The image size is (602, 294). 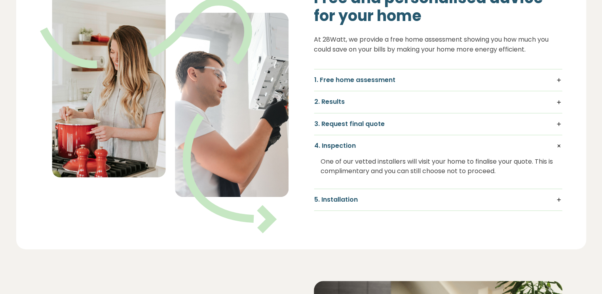 I want to click on h5: 3. Request final quote, so click(x=438, y=124).